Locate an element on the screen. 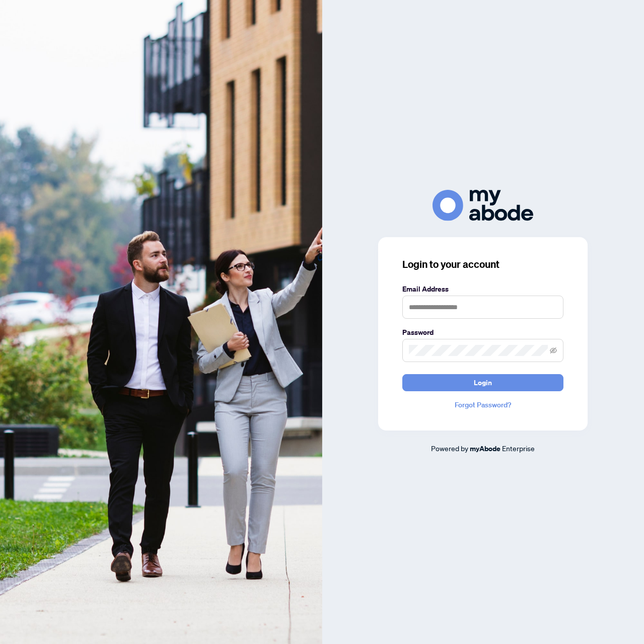 The height and width of the screenshot is (644, 644). span: Login is located at coordinates (483, 383).